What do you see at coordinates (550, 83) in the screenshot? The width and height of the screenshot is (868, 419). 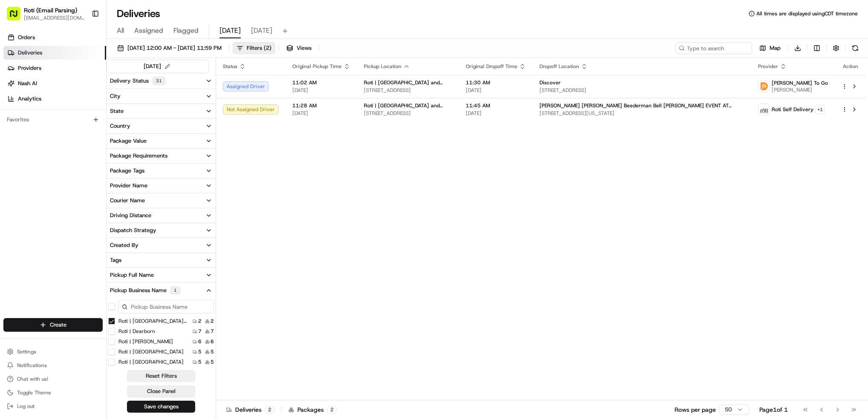 I see `span: Discover` at bounding box center [550, 83].